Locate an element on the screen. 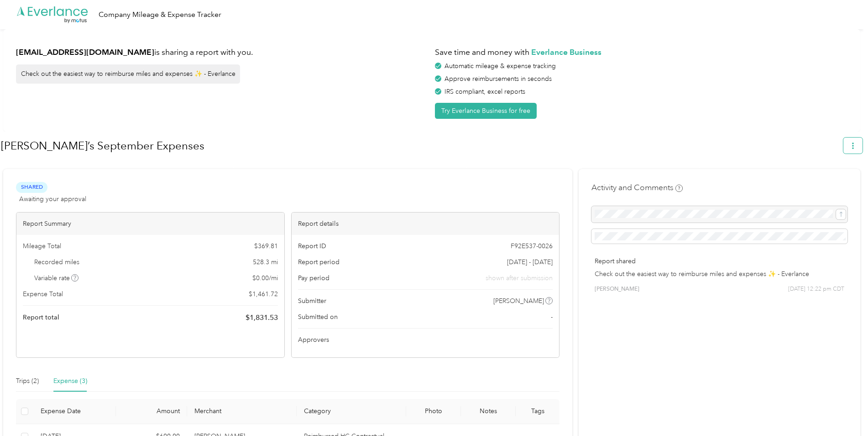  span: Report total is located at coordinates (41, 317).